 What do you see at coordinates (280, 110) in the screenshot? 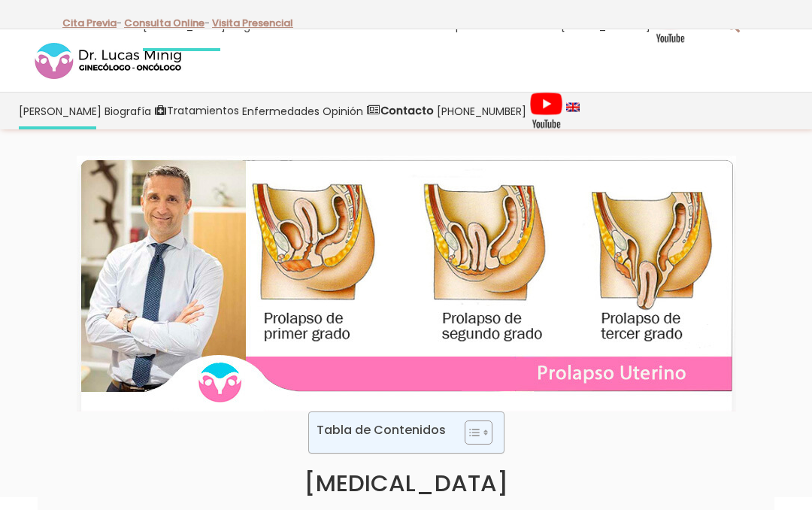
I see `a: Enfermedades` at bounding box center [280, 110].